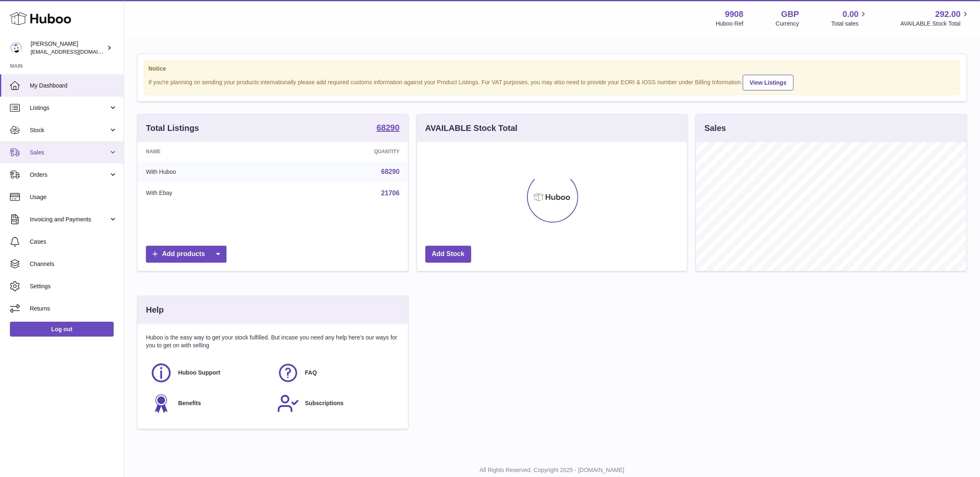 The height and width of the screenshot is (477, 980). Describe the element at coordinates (851, 14) in the screenshot. I see `span: 0.00` at that location.